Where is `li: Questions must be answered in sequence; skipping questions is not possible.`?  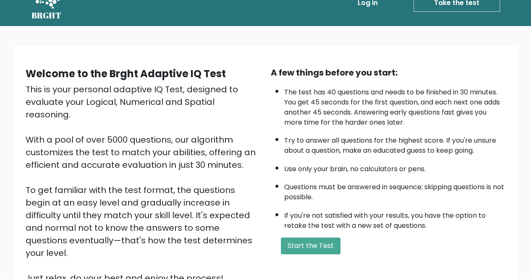 li: Questions must be answered in sequence; skipping questions is not possible. is located at coordinates (395, 190).